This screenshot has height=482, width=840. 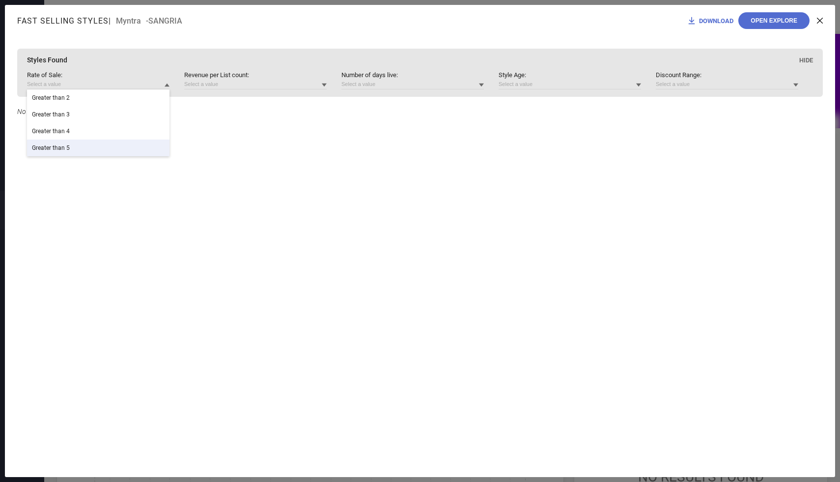 I want to click on span: Rate of Sale :, so click(x=98, y=75).